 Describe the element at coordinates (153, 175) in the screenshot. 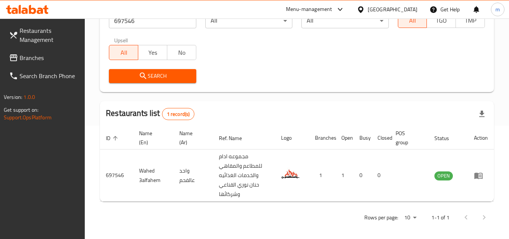

I see `td: Wahed 3alfahem` at that location.